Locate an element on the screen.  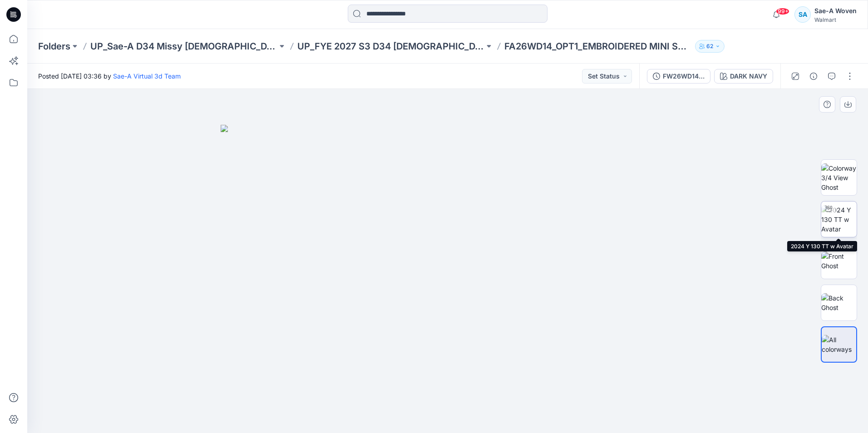
img: Front Ghost is located at coordinates (839, 261).